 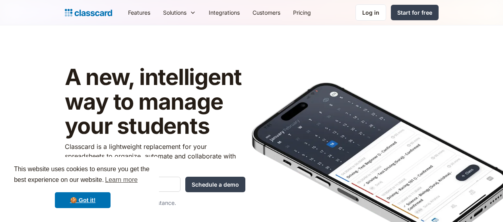 What do you see at coordinates (88, 13) in the screenshot?
I see `a: Logo` at bounding box center [88, 13].